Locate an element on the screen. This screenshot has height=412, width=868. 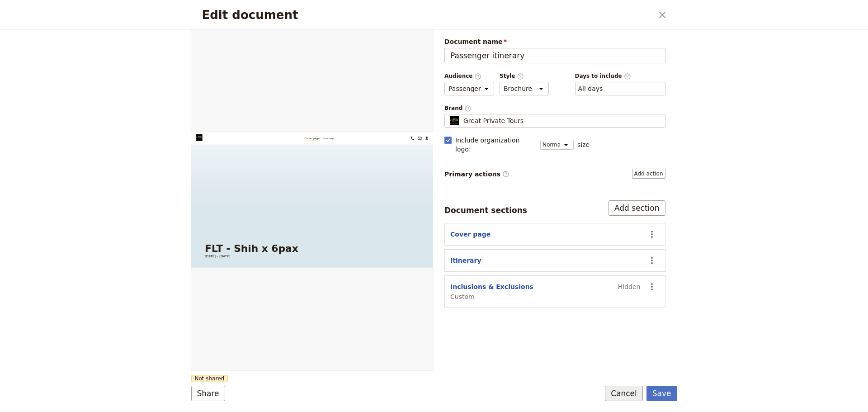
button: Cover page is located at coordinates (470, 234).